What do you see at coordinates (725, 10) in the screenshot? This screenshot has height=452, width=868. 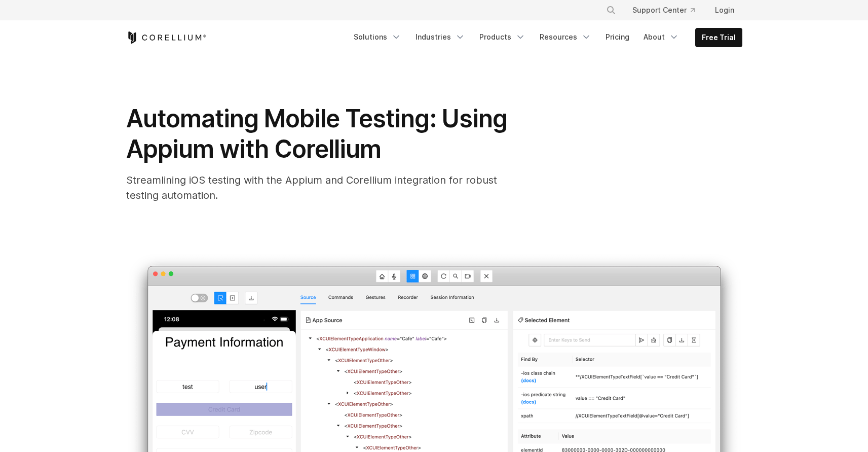 I see `a: Login` at bounding box center [725, 10].